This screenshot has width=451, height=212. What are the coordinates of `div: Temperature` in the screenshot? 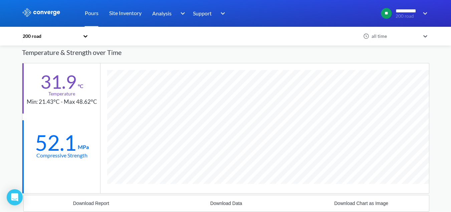 It's located at (62, 94).